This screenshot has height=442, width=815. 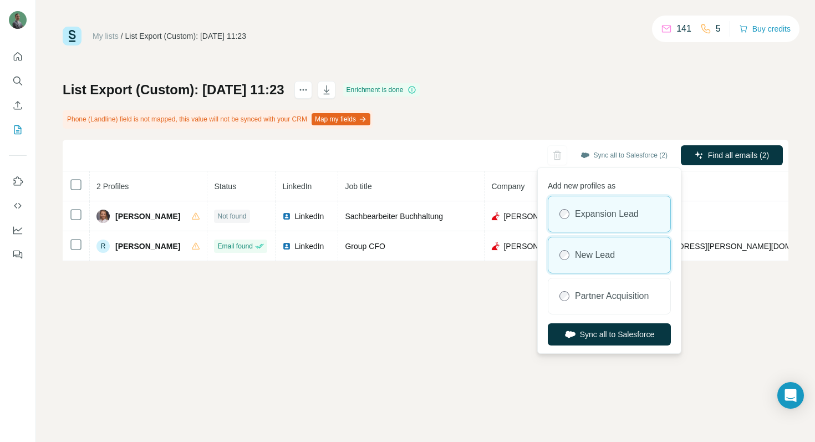 What do you see at coordinates (765, 29) in the screenshot?
I see `button: Buy credits` at bounding box center [765, 29].